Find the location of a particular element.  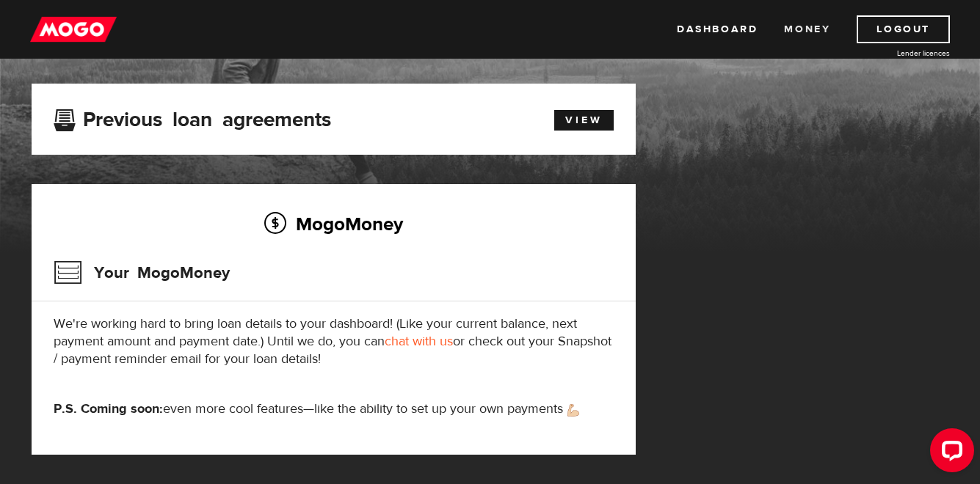

strong: P.S. Coming soon: is located at coordinates (108, 408).